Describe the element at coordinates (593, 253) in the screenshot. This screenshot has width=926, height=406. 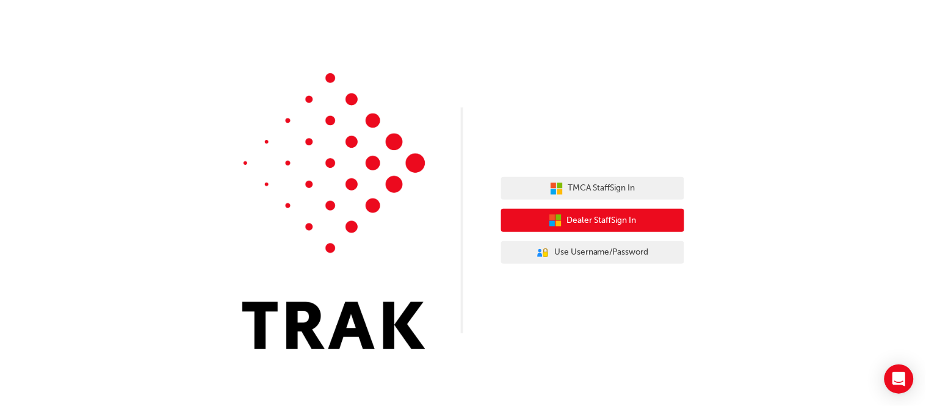
I see `button: Use Username/Password` at that location.